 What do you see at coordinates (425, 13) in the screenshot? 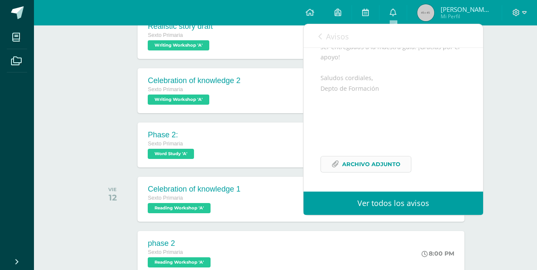
I see `img: 45x45` at bounding box center [425, 13].